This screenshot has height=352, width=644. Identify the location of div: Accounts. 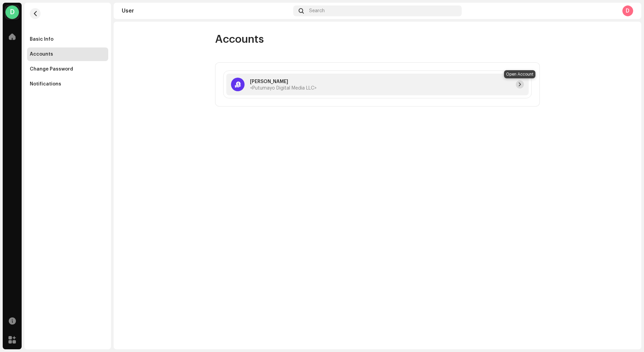
(41, 54).